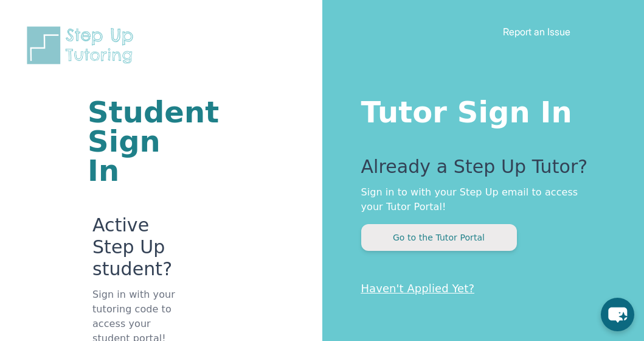 This screenshot has width=644, height=341. Describe the element at coordinates (537, 32) in the screenshot. I see `a: Report an Issue` at that location.